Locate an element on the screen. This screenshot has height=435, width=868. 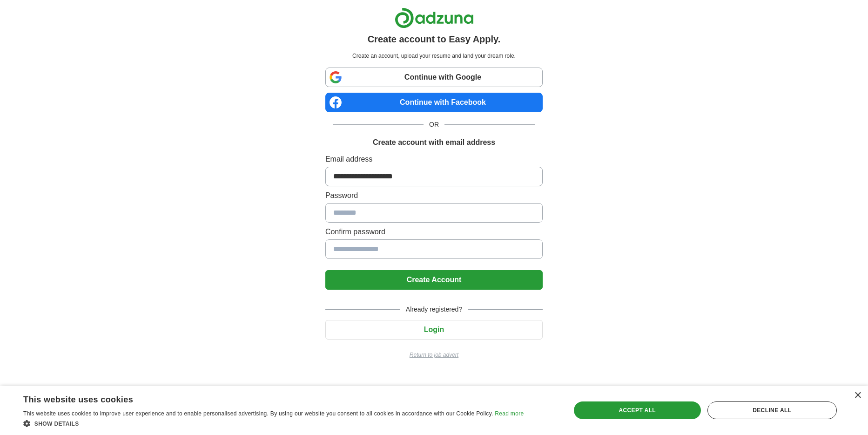
p: Return to job advert is located at coordinates (433, 355).